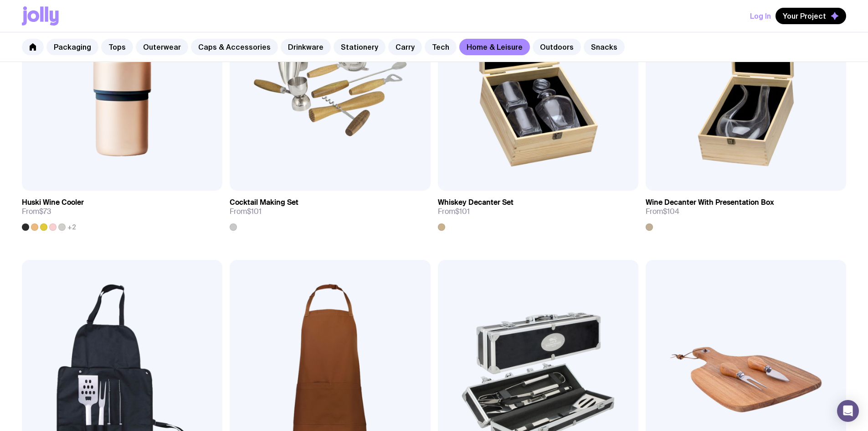  Describe the element at coordinates (746, 211) in the screenshot. I see `a: Wine Decanter With Presentation BoxFrom$104` at that location.